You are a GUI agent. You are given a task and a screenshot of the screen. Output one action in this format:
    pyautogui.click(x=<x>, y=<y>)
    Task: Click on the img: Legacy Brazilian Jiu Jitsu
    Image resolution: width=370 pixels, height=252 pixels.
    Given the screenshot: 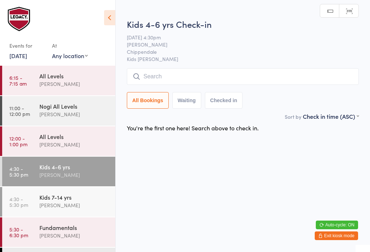 What is the action you would take?
    pyautogui.click(x=20, y=19)
    